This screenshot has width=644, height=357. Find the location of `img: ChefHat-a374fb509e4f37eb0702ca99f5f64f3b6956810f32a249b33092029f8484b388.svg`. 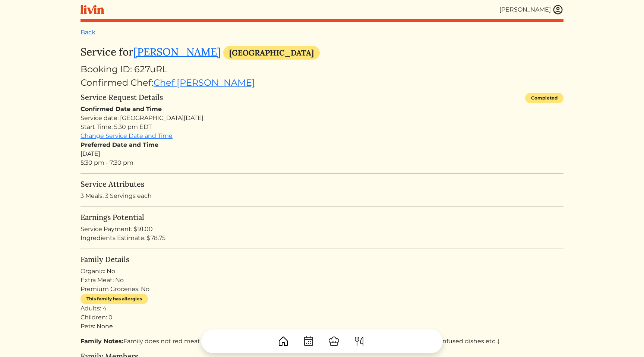

img: ChefHat-a374fb509e4f37eb0702ca99f5f64f3b6956810f32a249b33092029f8484b388.svg is located at coordinates (334, 341).